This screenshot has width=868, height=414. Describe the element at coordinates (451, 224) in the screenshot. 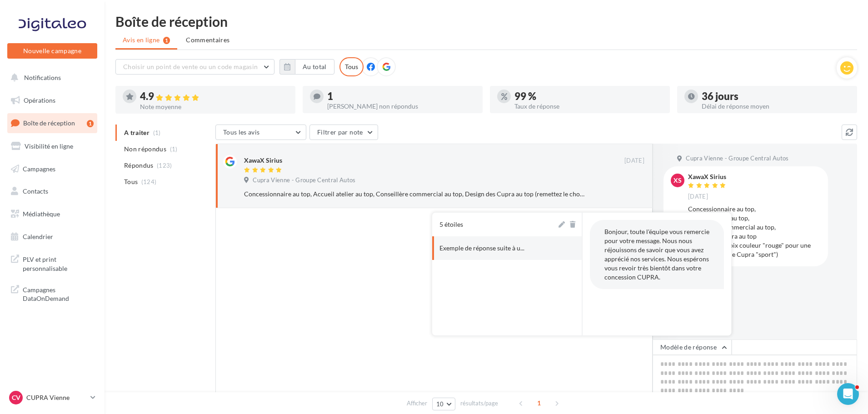

I see `div: 5 étoiles` at that location.